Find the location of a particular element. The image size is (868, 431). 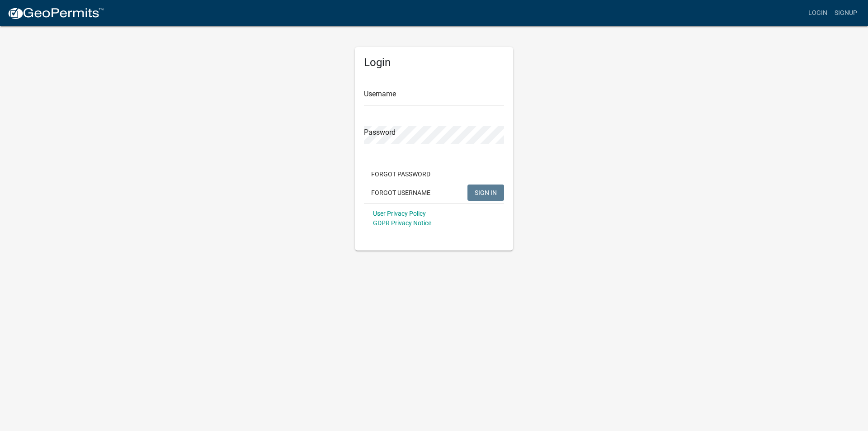

span: SIGN IN is located at coordinates (486, 192).